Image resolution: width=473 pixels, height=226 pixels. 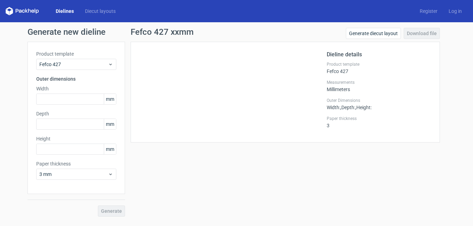 I want to click on label: Depth, so click(x=76, y=114).